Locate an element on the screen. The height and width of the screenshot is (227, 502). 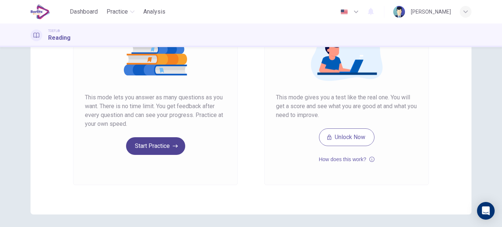
a: EduSynch logo is located at coordinates (48, 12).